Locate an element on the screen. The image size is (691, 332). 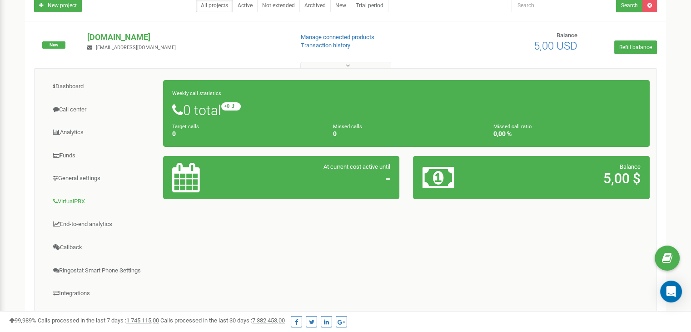
a: Dashboard is located at coordinates (102, 86).